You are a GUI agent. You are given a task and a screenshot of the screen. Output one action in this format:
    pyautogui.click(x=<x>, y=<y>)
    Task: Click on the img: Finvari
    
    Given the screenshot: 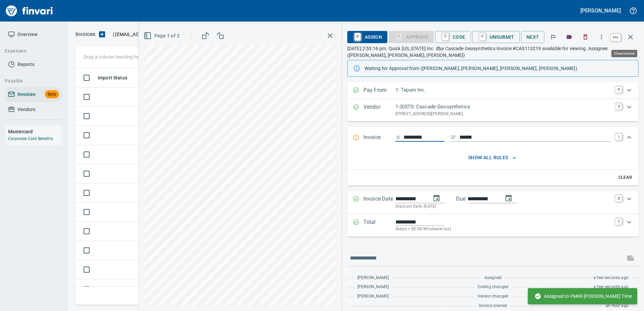 What is the action you would take?
    pyautogui.click(x=29, y=11)
    